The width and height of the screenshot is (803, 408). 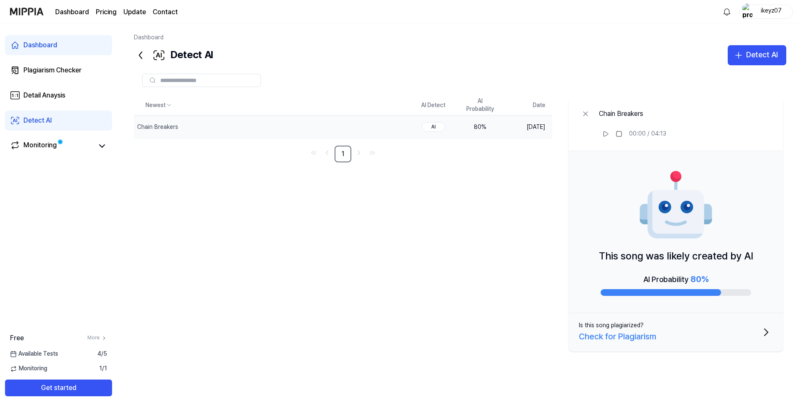 I want to click on a: More, so click(x=97, y=338).